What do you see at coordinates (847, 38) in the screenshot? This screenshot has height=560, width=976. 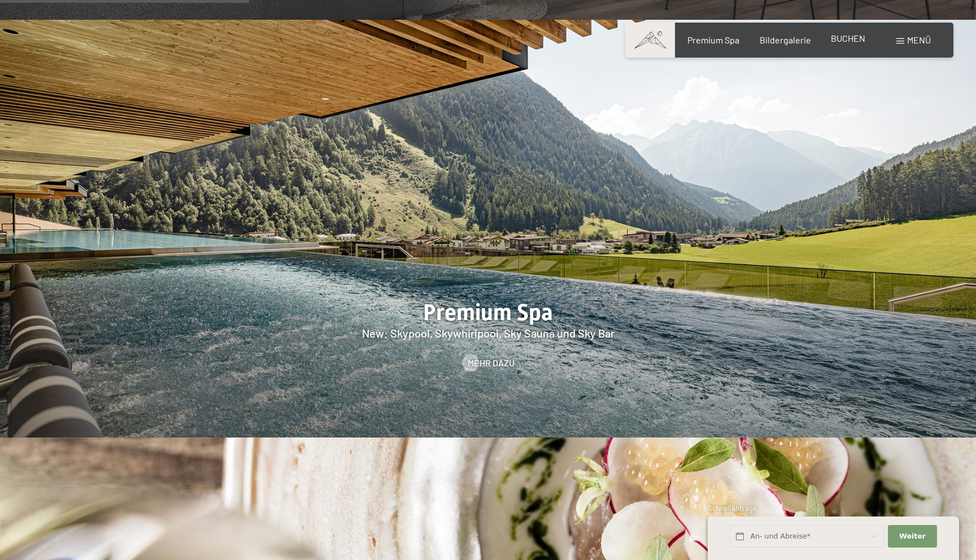 I see `span: BUCHEN` at bounding box center [847, 38].